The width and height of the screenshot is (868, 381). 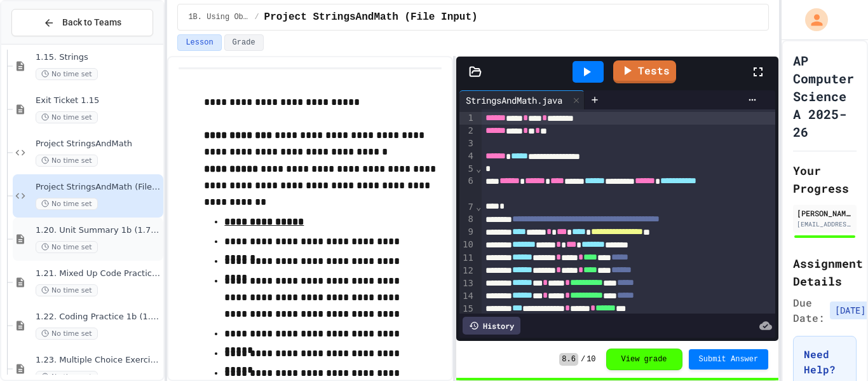 I want to click on div: 10, so click(x=467, y=245).